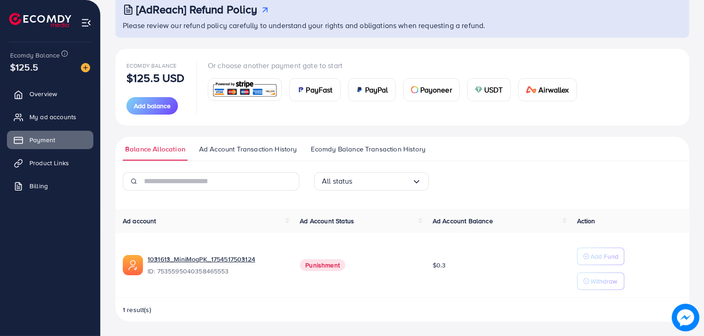 Image resolution: width=704 pixels, height=336 pixels. I want to click on button: Add Fund, so click(601, 256).